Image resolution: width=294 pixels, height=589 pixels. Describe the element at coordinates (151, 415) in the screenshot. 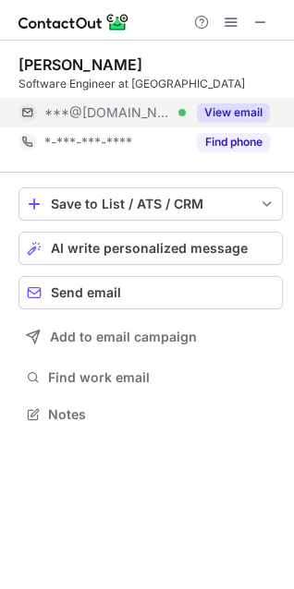

I see `button: Notes` at that location.